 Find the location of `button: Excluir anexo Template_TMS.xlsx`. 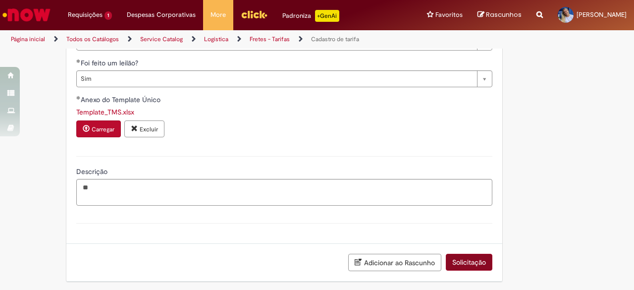

button: Excluir anexo Template_TMS.xlsx is located at coordinates (144, 129).